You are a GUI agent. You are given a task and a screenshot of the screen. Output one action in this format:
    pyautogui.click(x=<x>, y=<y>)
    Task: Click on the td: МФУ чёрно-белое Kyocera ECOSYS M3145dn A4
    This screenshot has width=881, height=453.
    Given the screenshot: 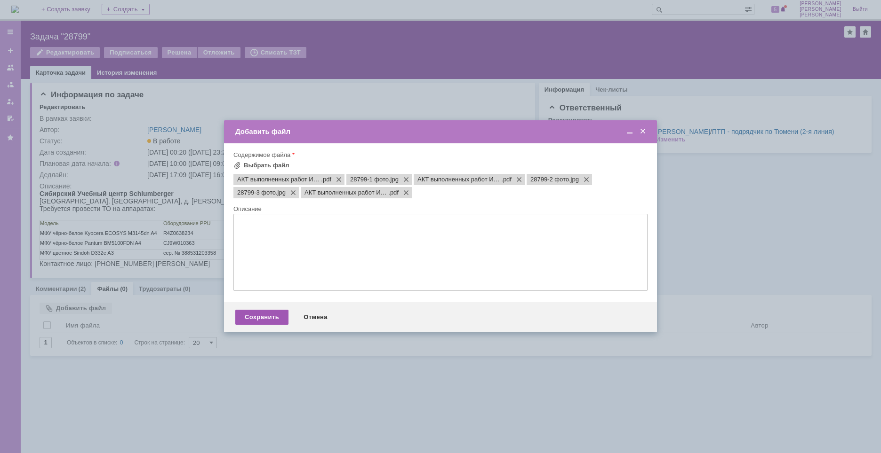 What is the action you would take?
    pyautogui.click(x=62, y=45)
    